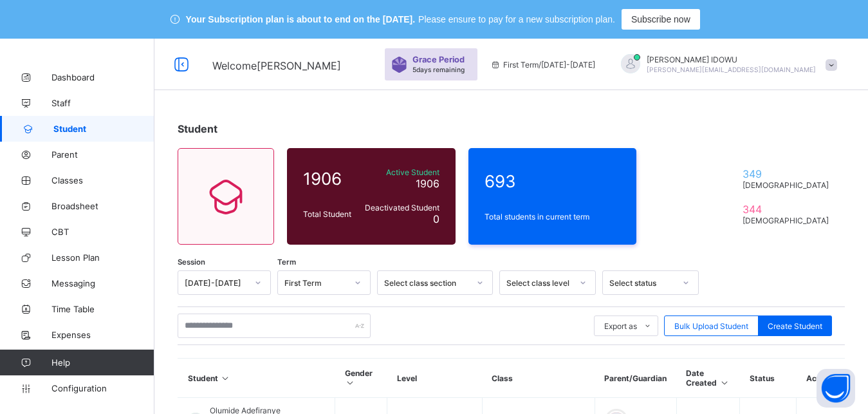 The width and height of the screenshot is (868, 414). Describe the element at coordinates (103, 206) in the screenshot. I see `span: Broadsheet` at that location.